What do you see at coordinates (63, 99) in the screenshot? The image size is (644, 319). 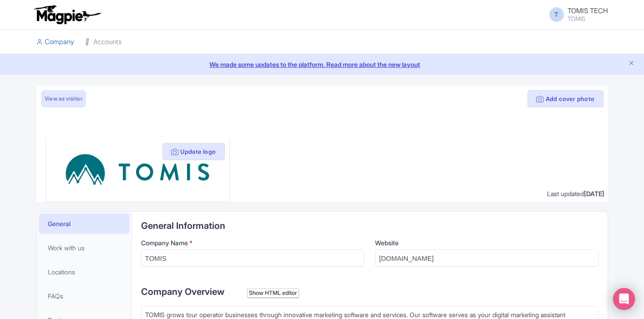 I see `a: View as visitor` at bounding box center [63, 99].